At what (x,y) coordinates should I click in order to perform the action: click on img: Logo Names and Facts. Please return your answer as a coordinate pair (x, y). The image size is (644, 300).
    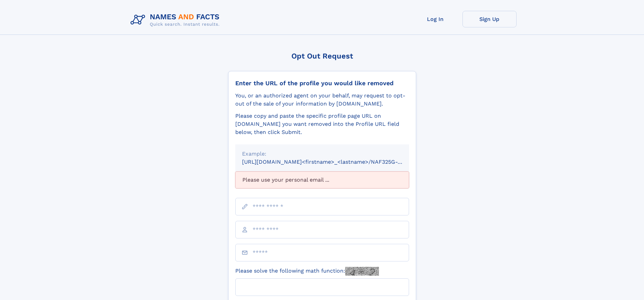
    Looking at the image, I should click on (176, 20).